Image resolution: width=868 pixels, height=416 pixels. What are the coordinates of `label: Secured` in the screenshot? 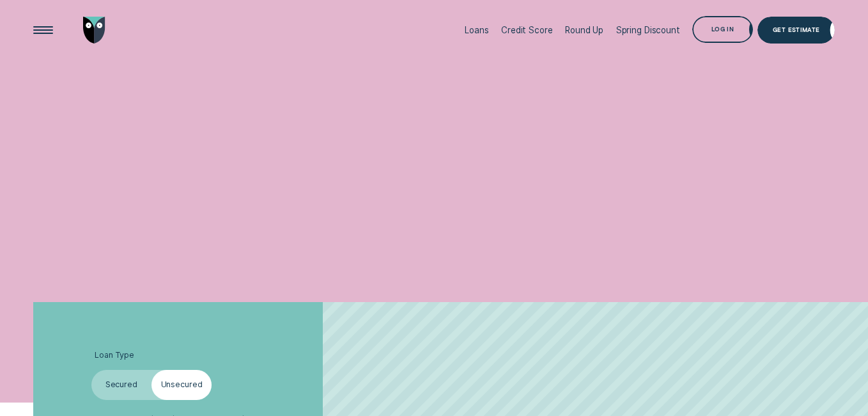 It's located at (122, 384).